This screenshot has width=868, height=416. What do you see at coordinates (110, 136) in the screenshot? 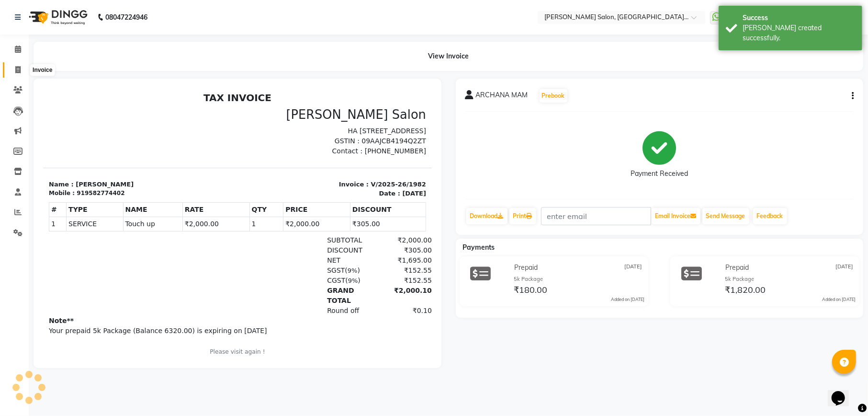
I see `span: Touch up` at bounding box center [110, 136].